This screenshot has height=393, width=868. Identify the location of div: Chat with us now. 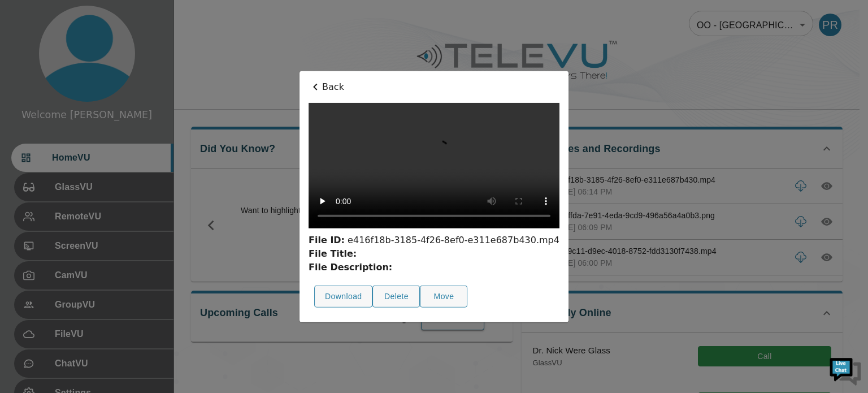
(124, 67).